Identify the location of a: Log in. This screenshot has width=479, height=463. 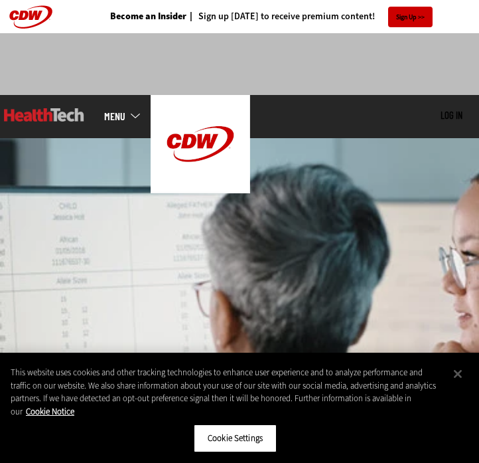
(451, 115).